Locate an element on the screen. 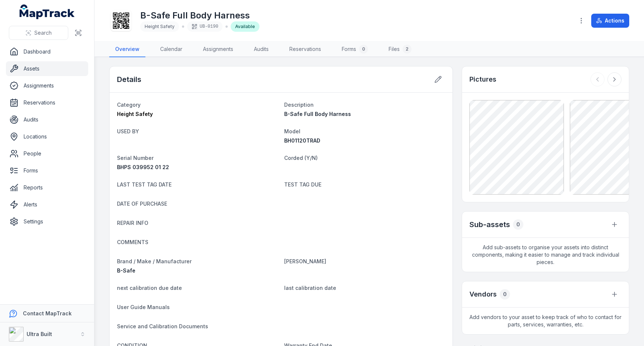  span: BHPS 039952 01 22 is located at coordinates (143, 167).